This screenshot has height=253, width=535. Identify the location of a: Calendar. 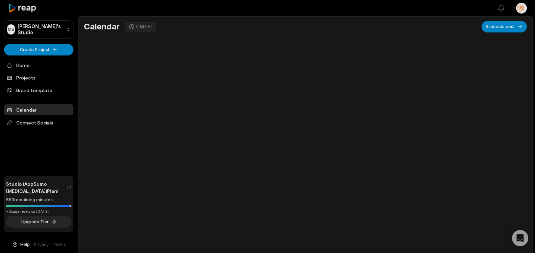
(39, 110).